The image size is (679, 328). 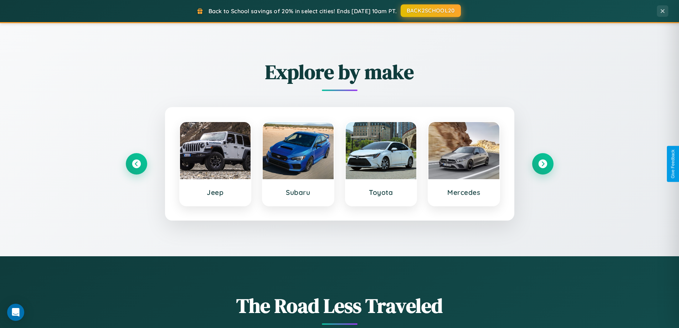 What do you see at coordinates (340, 305) in the screenshot?
I see `h1: The Road Less Traveled` at bounding box center [340, 305].